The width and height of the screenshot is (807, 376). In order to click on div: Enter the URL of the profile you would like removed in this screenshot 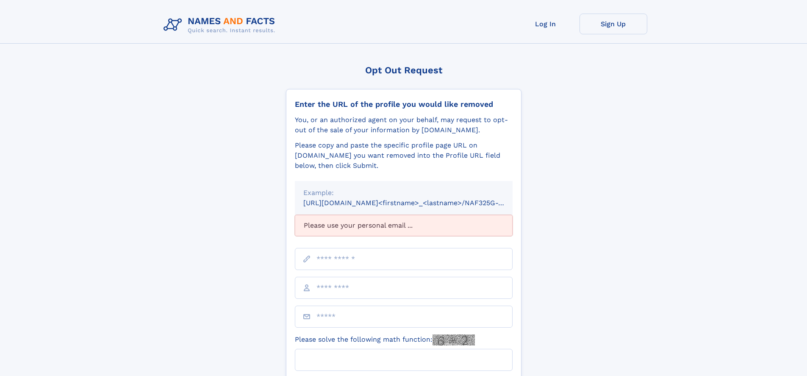, I will do `click(404, 104)`.